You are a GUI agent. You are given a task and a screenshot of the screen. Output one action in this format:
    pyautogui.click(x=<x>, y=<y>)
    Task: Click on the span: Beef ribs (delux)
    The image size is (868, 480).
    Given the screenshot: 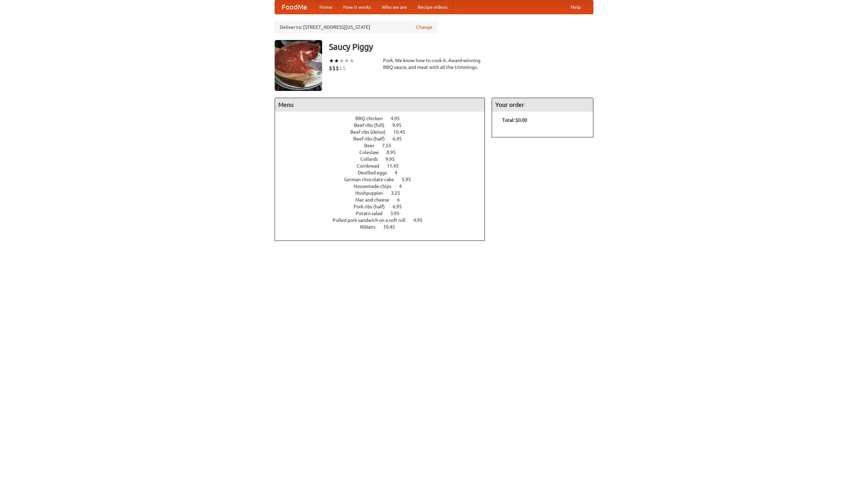 What is the action you would take?
    pyautogui.click(x=371, y=132)
    